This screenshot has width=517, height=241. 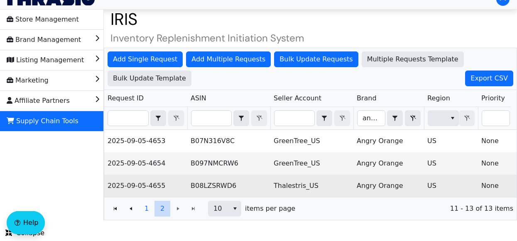 I want to click on button: Bulk Update Requests, so click(x=316, y=59).